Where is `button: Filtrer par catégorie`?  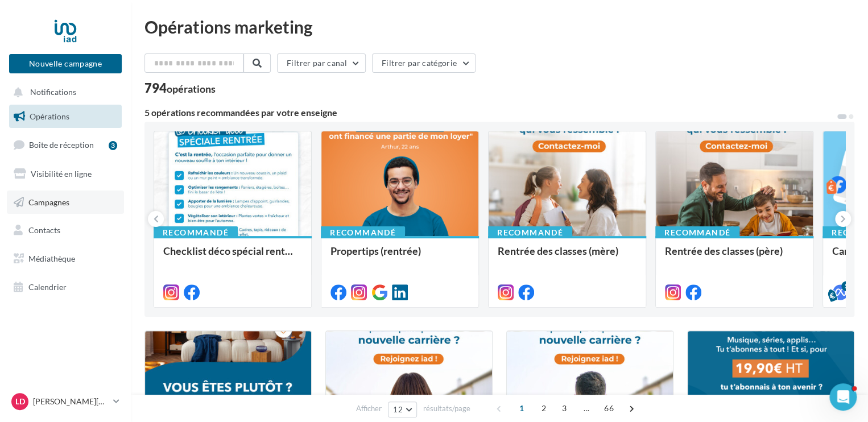
button: Filtrer par catégorie is located at coordinates (424, 63).